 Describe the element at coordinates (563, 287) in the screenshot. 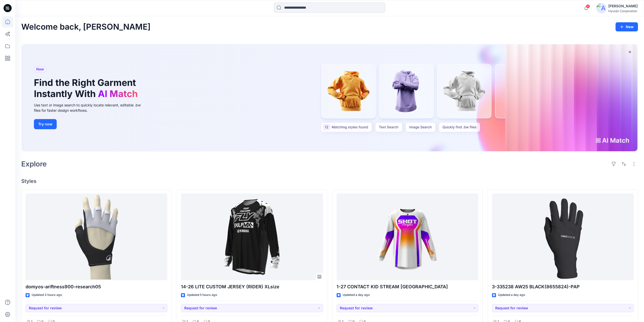

I see `p: 3-335238 AW25 BLACK(8655824)-PAP` at that location.